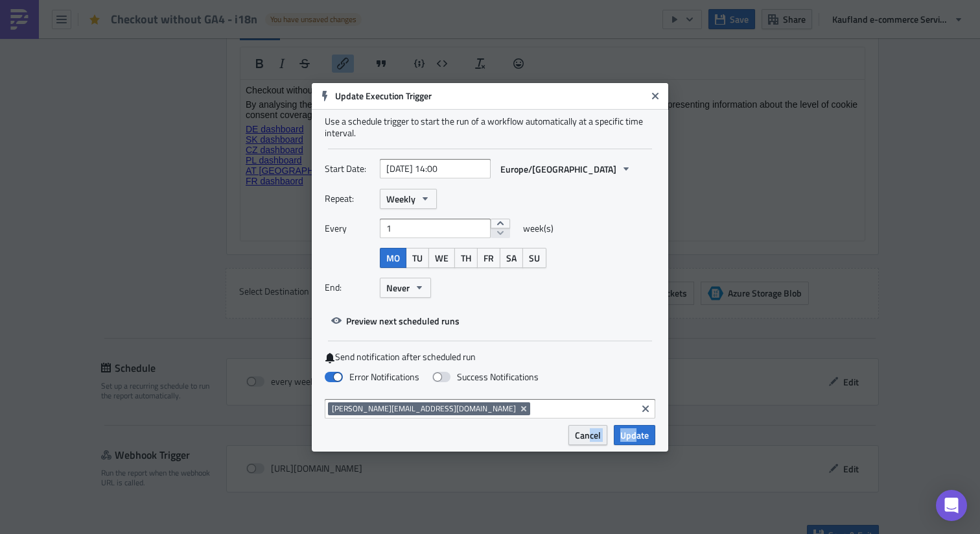 The height and width of the screenshot is (534, 980). Describe the element at coordinates (501, 224) in the screenshot. I see `button: increment` at that location.